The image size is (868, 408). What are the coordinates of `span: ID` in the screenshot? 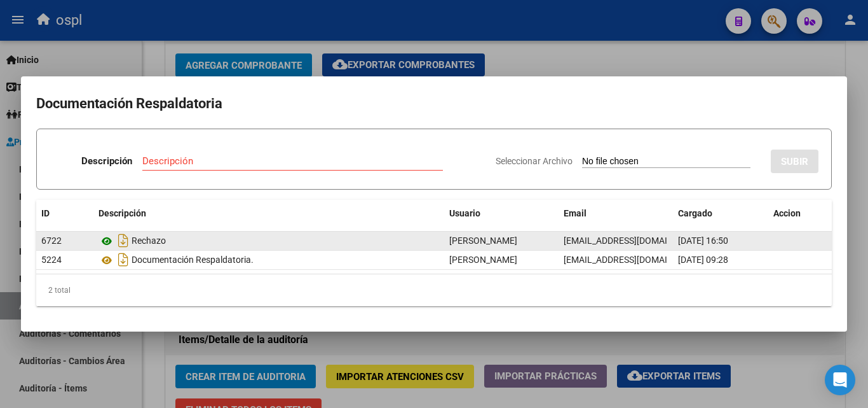 It's located at (45, 213).